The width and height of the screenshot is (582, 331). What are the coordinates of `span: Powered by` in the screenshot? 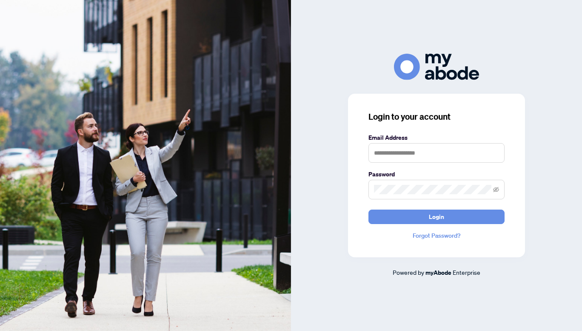 It's located at (408, 272).